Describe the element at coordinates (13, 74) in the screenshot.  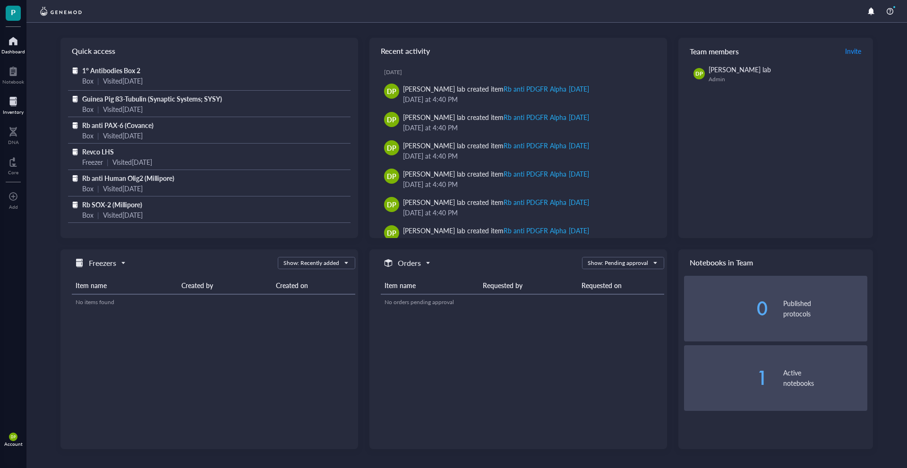
I see `a: Notebook` at that location.